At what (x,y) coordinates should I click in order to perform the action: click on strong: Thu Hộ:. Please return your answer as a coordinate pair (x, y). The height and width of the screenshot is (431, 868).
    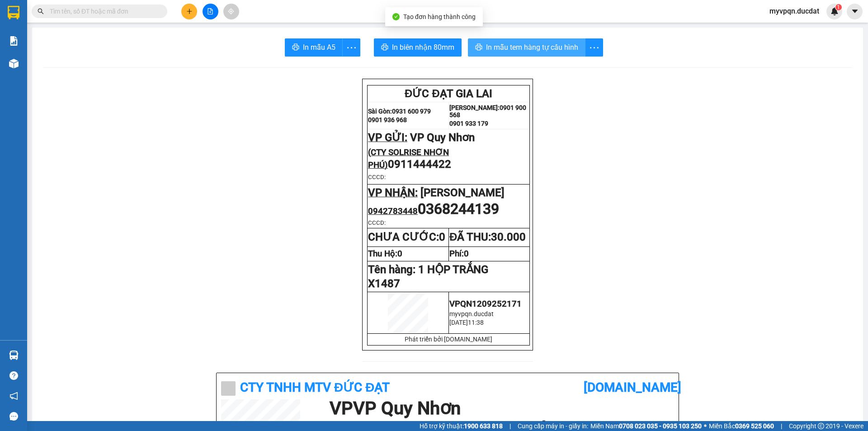
    Looking at the image, I should click on (385, 253).